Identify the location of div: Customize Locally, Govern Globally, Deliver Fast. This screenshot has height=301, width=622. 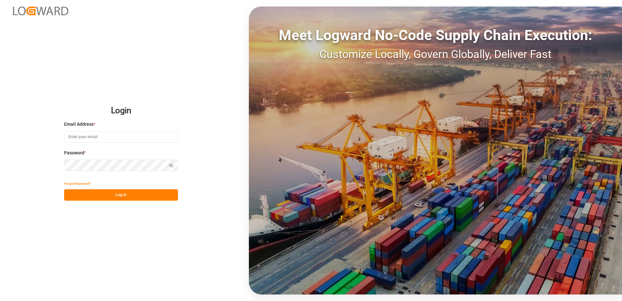
(435, 54).